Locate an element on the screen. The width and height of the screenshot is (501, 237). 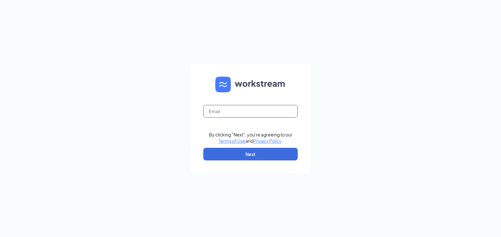
input: Email is located at coordinates (251, 111).